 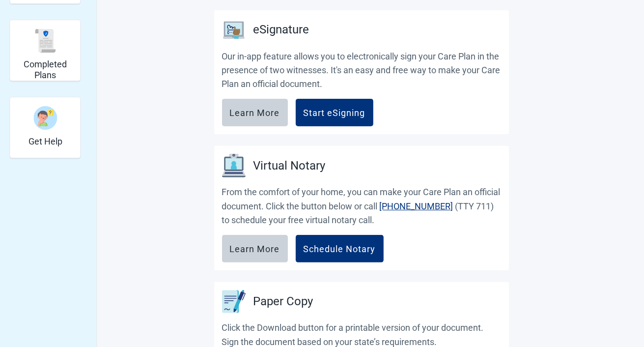 What do you see at coordinates (234, 301) in the screenshot?
I see `img: Paper Copy` at bounding box center [234, 301].